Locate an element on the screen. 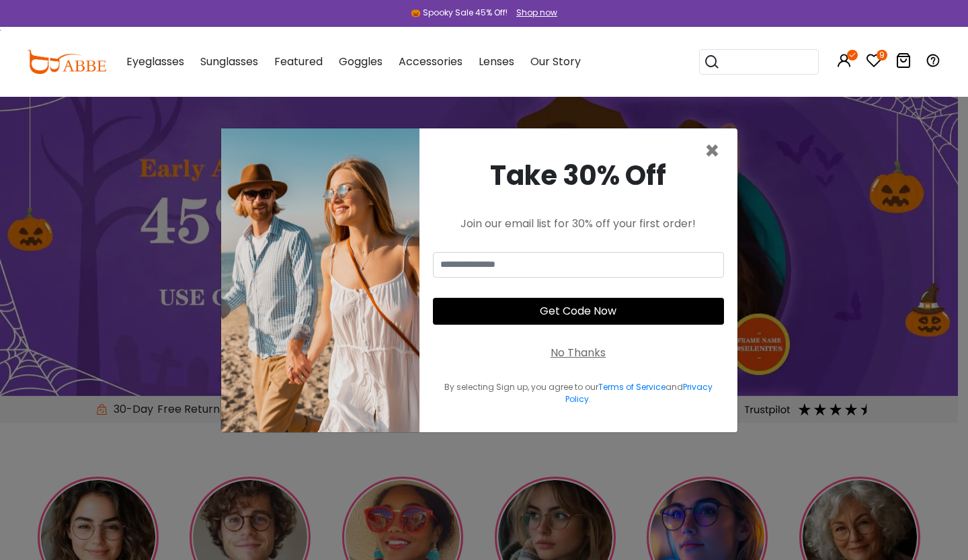  span: Eyeglasses is located at coordinates (155, 61).